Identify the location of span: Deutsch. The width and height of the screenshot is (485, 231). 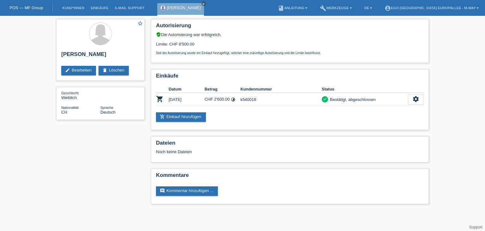
(108, 112).